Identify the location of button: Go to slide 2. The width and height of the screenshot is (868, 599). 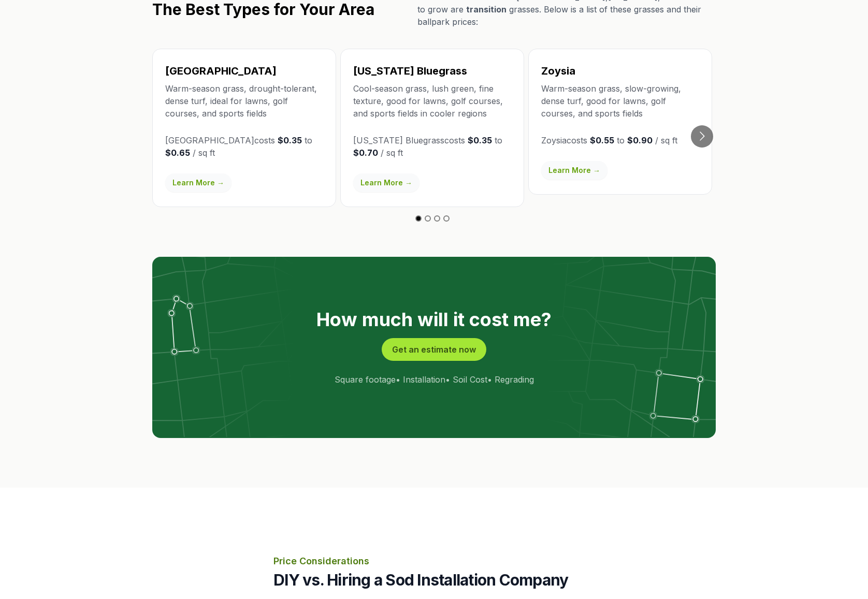
(428, 218).